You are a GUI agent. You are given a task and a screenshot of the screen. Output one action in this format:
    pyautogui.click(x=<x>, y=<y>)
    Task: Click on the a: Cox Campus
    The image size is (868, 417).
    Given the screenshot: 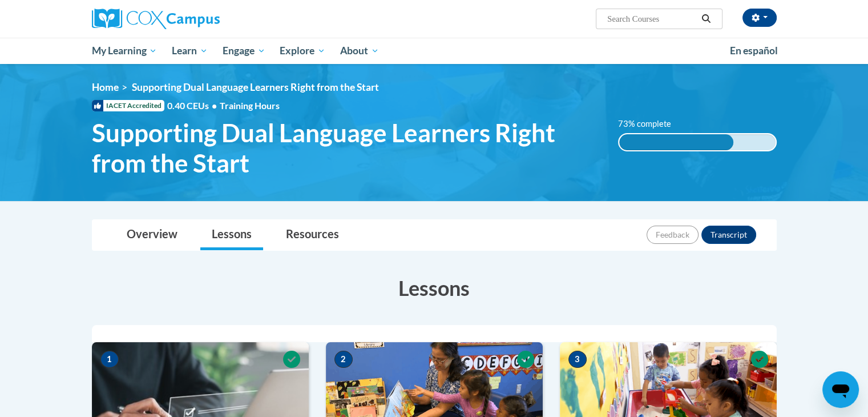 What is the action you would take?
    pyautogui.click(x=201, y=19)
    